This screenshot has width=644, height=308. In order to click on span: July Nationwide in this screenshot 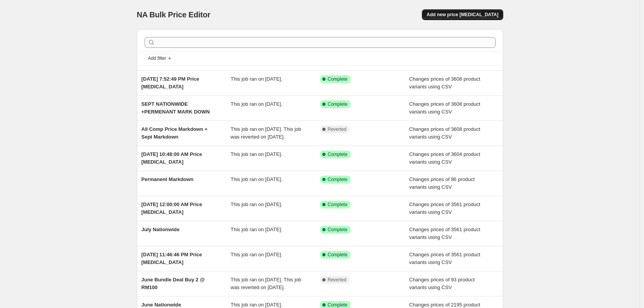, I will do `click(160, 229)`.